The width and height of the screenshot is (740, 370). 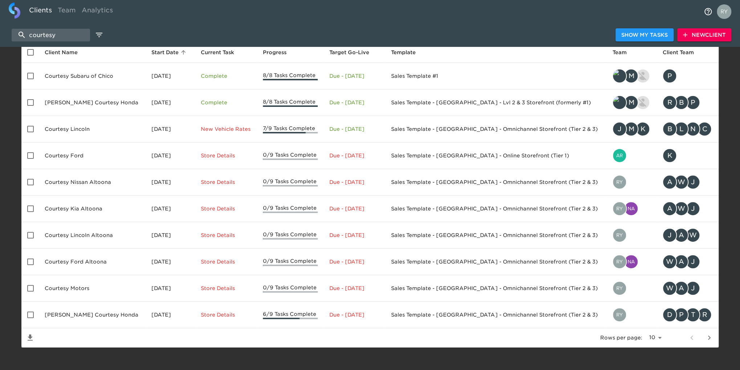 I want to click on div: bgalloway@courtesyautomotive.com, lmiller@courtesyautomotive.com, nvidos@courtesyautomotive.com, ..., so click(x=687, y=129).